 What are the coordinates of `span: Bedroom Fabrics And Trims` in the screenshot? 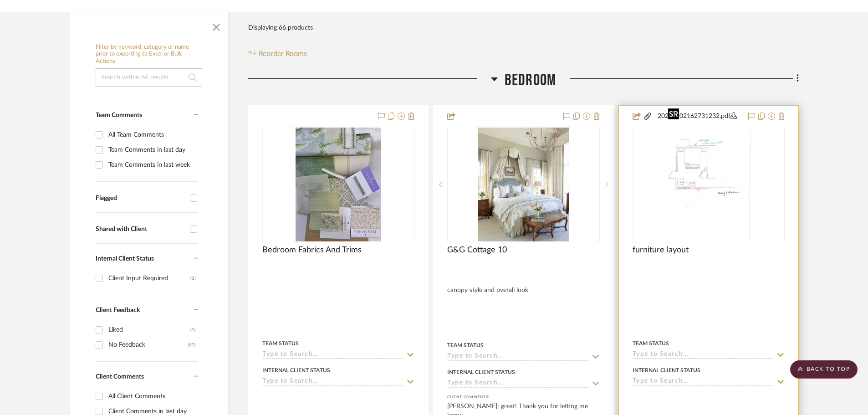 It's located at (312, 250).